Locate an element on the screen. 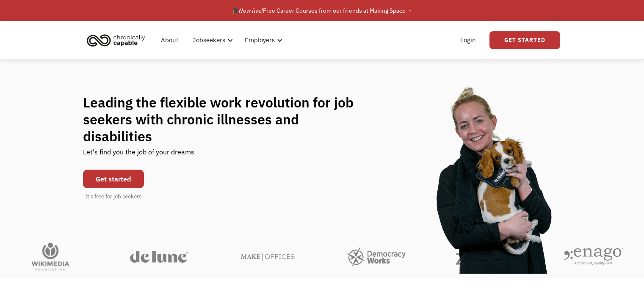  a: Get Started is located at coordinates (525, 40).